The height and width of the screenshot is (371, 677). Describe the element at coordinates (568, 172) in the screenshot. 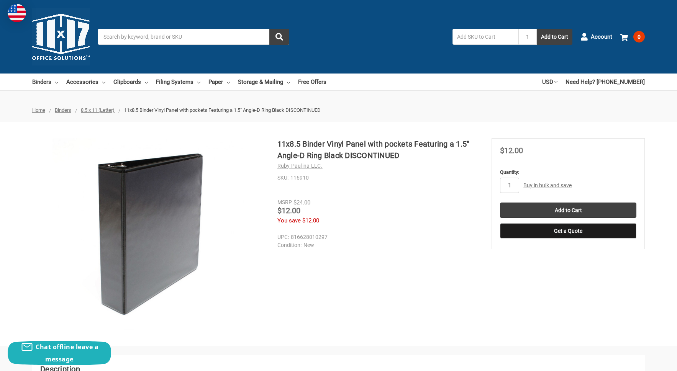

I see `label: Quantity:` at that location.